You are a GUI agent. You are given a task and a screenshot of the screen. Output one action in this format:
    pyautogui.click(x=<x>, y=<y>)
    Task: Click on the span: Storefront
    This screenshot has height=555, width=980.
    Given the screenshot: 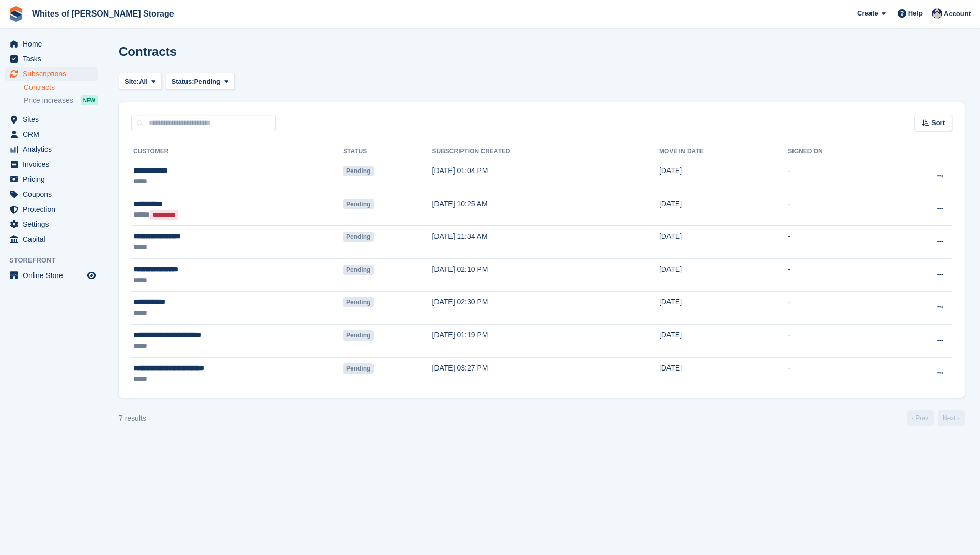 What is the action you would take?
    pyautogui.click(x=56, y=261)
    